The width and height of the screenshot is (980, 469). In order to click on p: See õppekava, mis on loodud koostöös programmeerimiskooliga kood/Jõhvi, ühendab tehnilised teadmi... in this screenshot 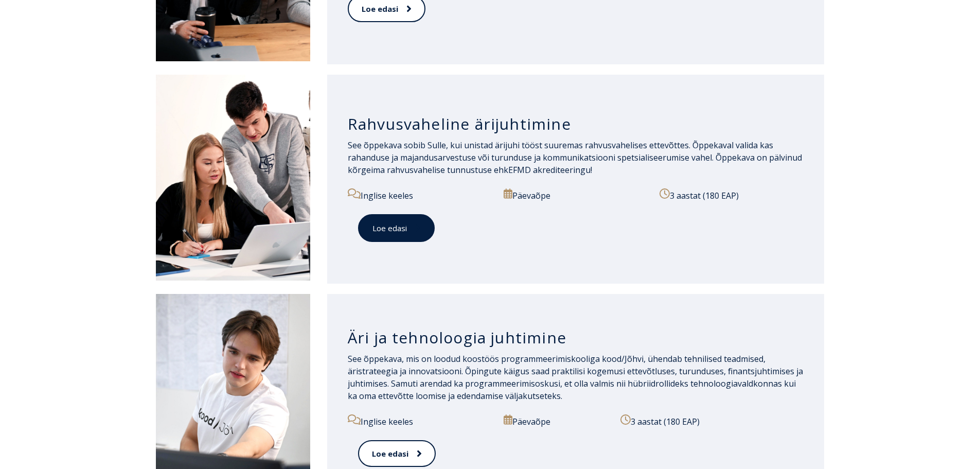, I will do `click(575, 378)`.